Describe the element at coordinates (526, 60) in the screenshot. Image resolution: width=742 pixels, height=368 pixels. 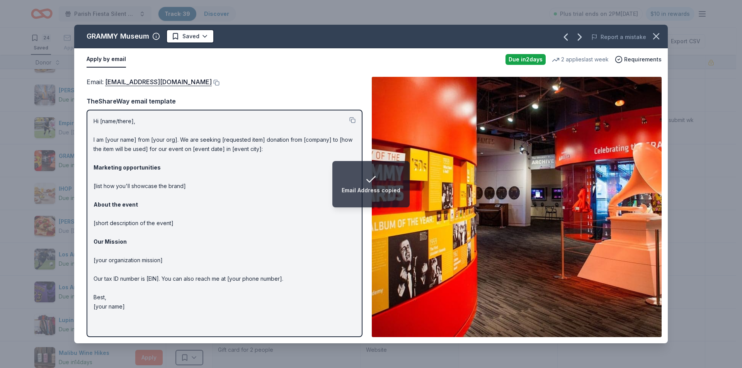
I see `div: Due in 2 days` at that location.